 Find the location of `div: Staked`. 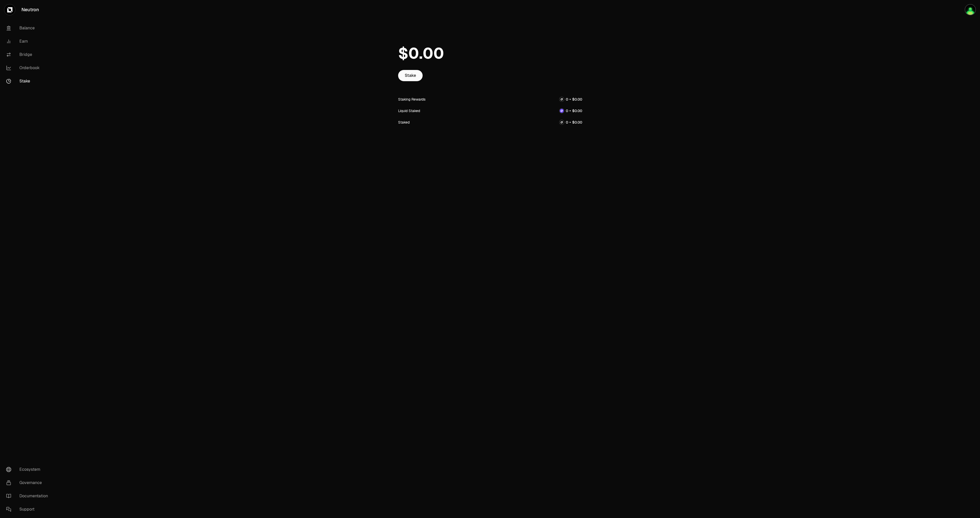

div: Staked is located at coordinates (404, 123).